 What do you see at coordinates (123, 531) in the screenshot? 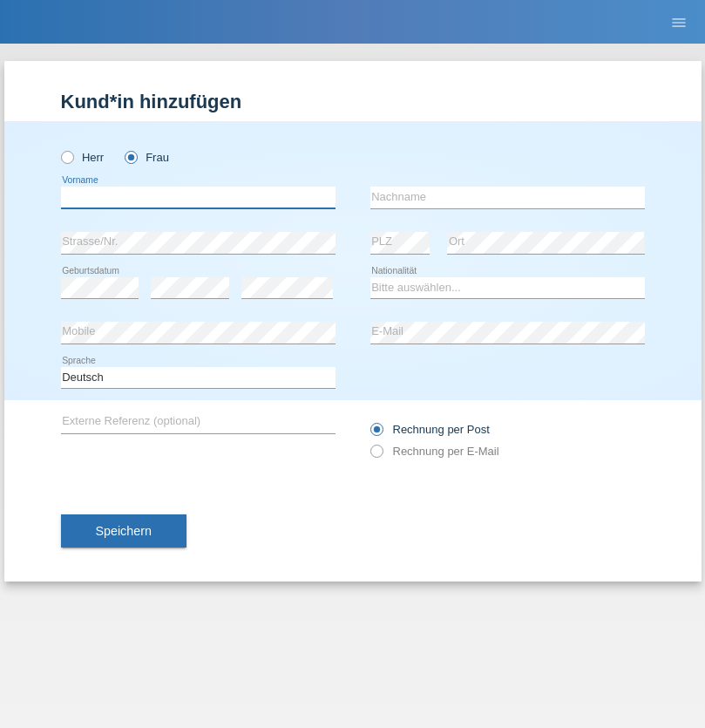
I see `span: Speichern` at bounding box center [123, 531].